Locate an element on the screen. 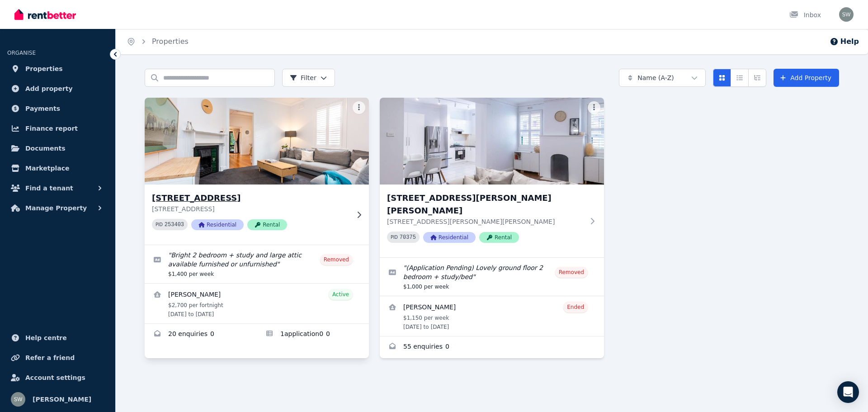  span: Help centre is located at coordinates (46, 337).